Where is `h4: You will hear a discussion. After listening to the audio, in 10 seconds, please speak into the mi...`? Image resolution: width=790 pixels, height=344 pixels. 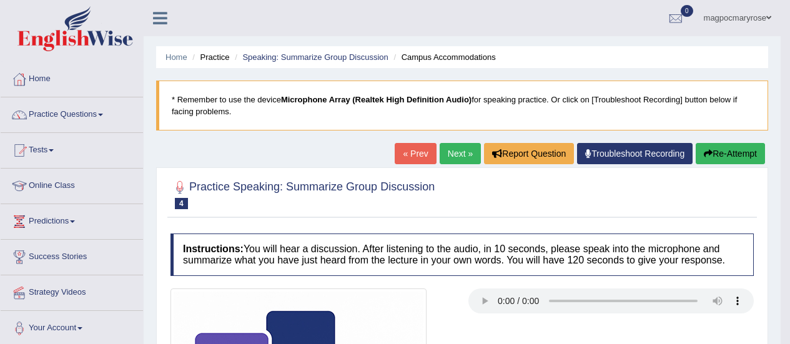 h4: You will hear a discussion. After listening to the audio, in 10 seconds, please speak into the mi... is located at coordinates (462, 254).